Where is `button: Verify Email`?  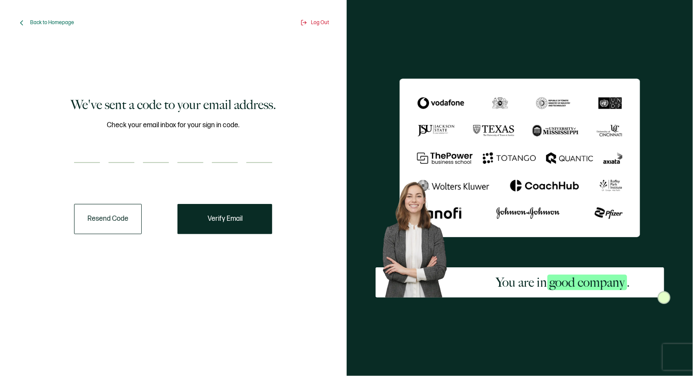
button: Verify Email is located at coordinates (225, 219).